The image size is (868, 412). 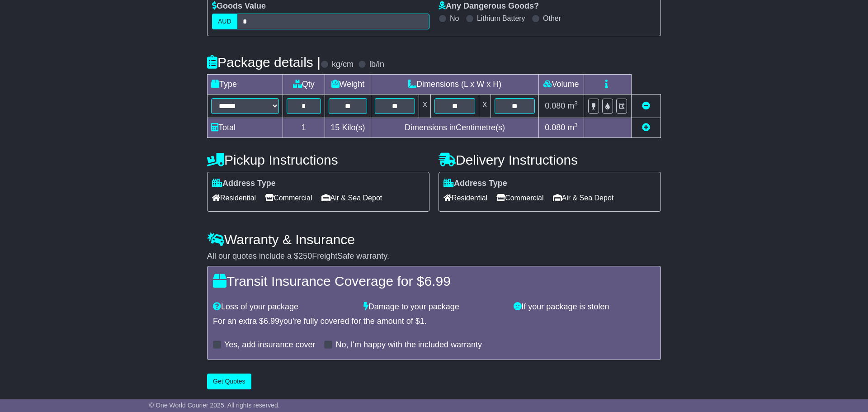 What do you see at coordinates (489, 6) in the screenshot?
I see `label: Any Dangerous Goods?` at bounding box center [489, 6].